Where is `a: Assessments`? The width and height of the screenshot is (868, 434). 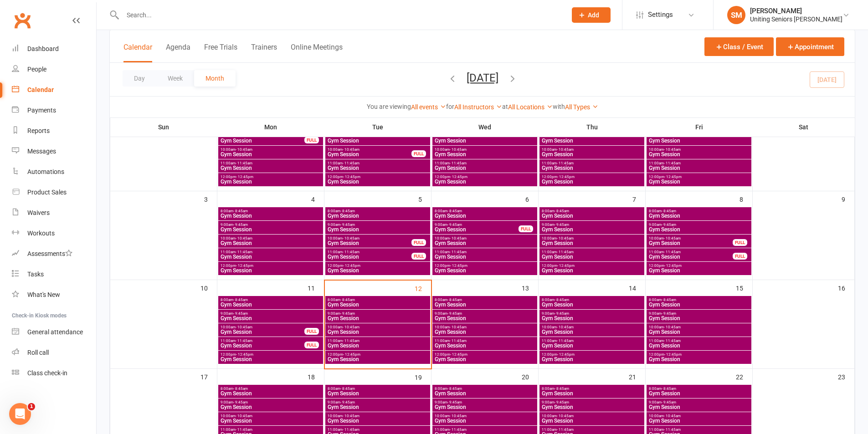 a: Assessments is located at coordinates (54, 254).